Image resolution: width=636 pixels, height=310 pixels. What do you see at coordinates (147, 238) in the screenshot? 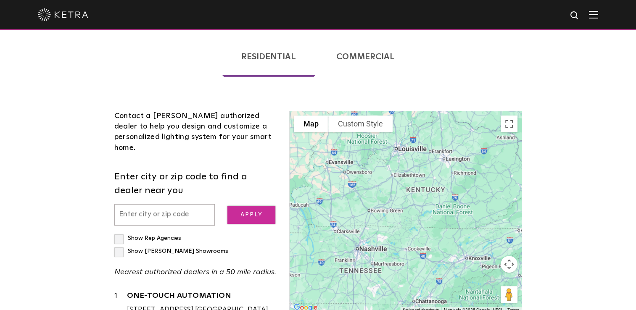
I see `label: Show Rep Agencies` at bounding box center [147, 238].